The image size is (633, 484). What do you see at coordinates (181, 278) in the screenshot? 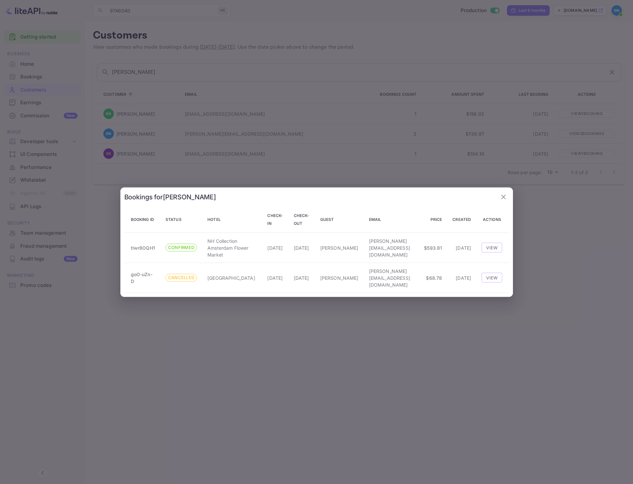
I see `span: CANCELLED` at bounding box center [181, 278].